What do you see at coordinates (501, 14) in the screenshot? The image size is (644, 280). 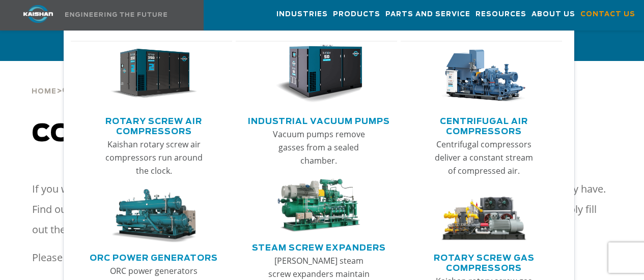 I see `span: Resources` at bounding box center [501, 14].